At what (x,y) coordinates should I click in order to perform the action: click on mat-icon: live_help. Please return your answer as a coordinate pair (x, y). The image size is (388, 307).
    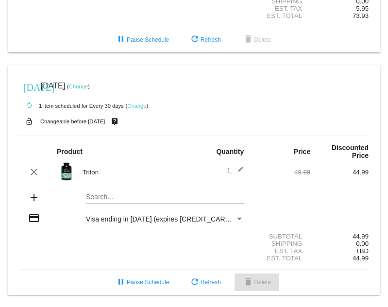
    Looking at the image, I should click on (115, 122).